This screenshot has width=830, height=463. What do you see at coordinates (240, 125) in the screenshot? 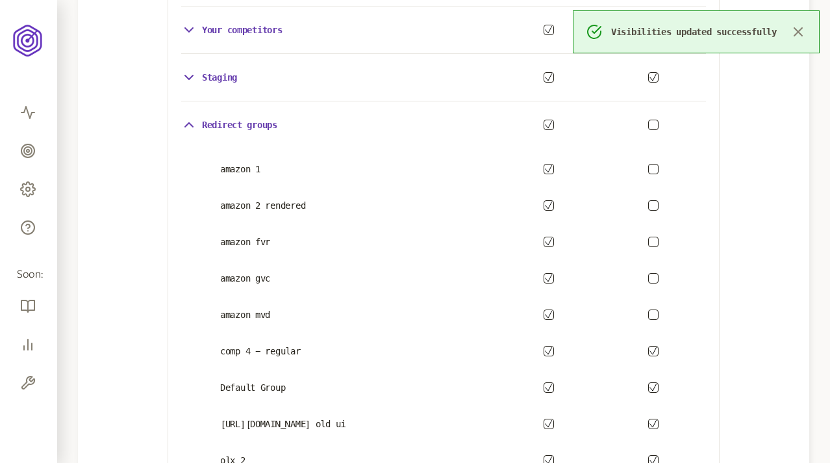
I see `p: Redirect groups` at bounding box center [240, 125].